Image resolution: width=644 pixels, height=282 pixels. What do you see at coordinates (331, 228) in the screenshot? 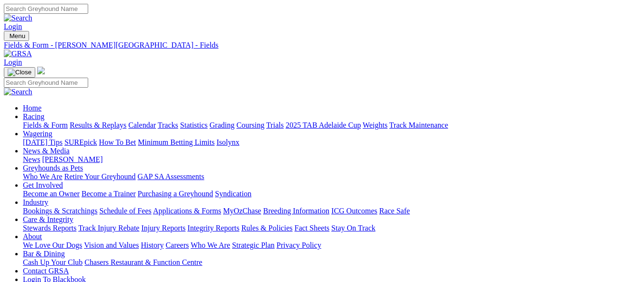
I see `div: Care & Integrity` at bounding box center [331, 228].